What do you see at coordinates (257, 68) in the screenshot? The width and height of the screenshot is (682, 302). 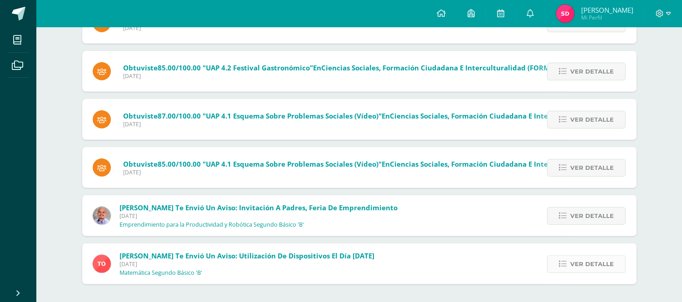 I see `span: "UAP 4.2 Festival Gastronómico"` at bounding box center [257, 68].